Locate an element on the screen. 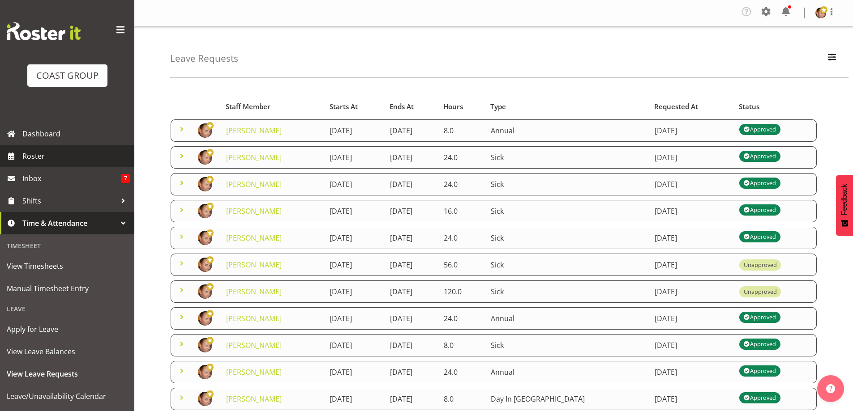 This screenshot has height=411, width=853. div: Leave is located at coordinates (67, 309).